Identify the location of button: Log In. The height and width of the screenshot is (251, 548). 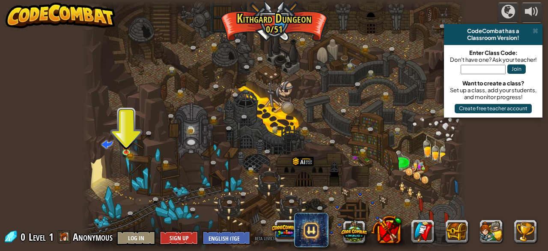
(136, 237).